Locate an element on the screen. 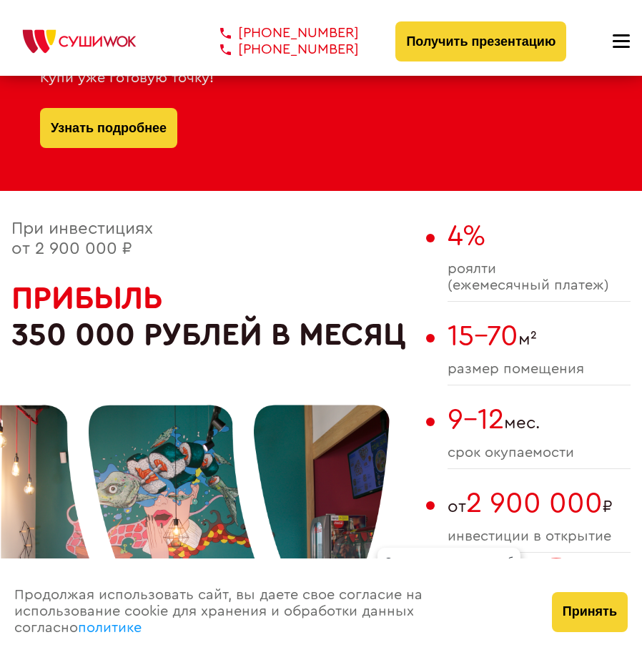  button: Принять is located at coordinates (590, 612).